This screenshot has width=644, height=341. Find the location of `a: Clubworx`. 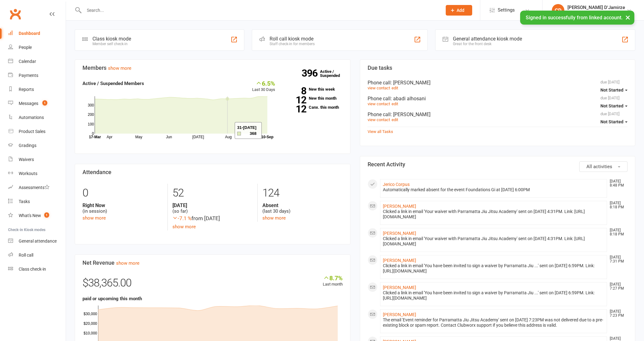

a: Clubworx is located at coordinates (15, 14).